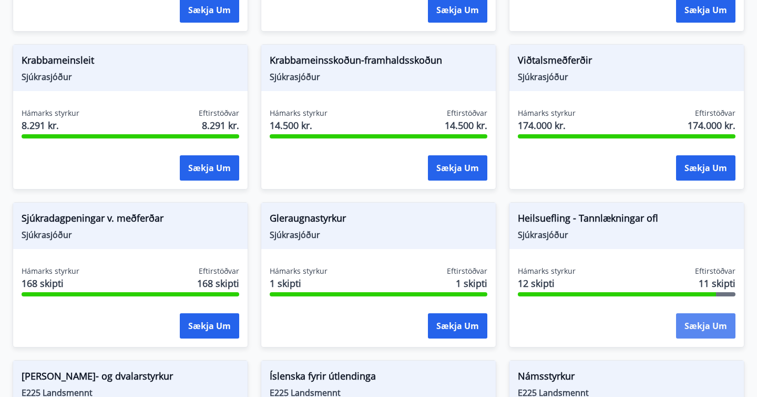 This screenshot has height=397, width=757. Describe the element at coordinates (718, 283) in the screenshot. I see `span: 11 skipti` at that location.